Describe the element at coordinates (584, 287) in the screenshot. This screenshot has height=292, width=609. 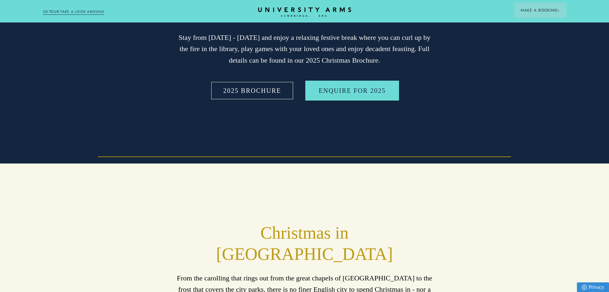
I see `img: Privacy` at that location.